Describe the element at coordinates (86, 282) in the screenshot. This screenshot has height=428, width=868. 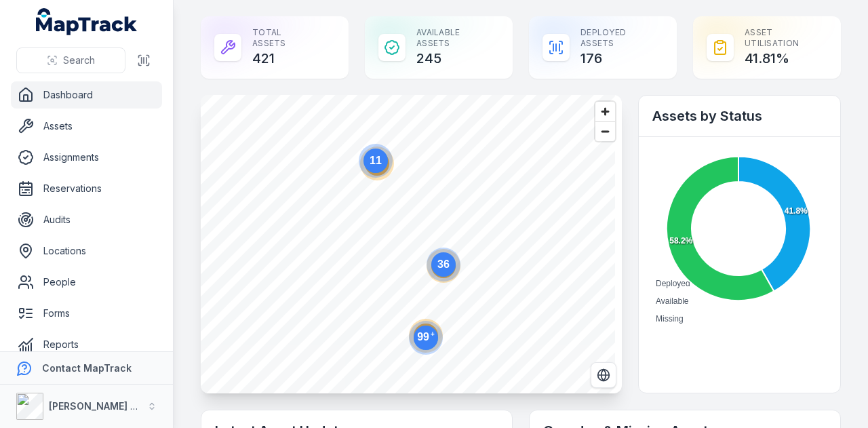
I see `a: People` at that location.